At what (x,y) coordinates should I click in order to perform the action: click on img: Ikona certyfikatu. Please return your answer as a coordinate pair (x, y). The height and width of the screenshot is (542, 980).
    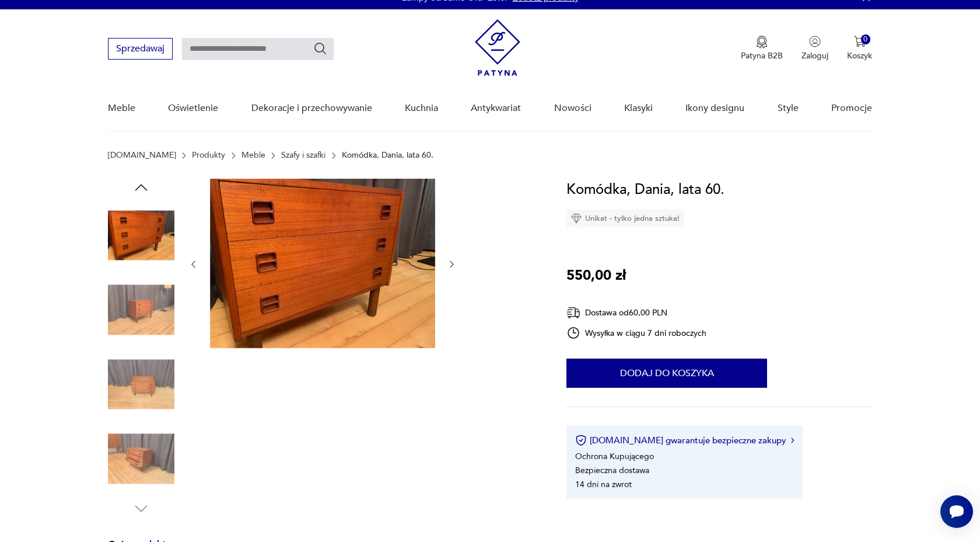
    Looking at the image, I should click on (581, 440).